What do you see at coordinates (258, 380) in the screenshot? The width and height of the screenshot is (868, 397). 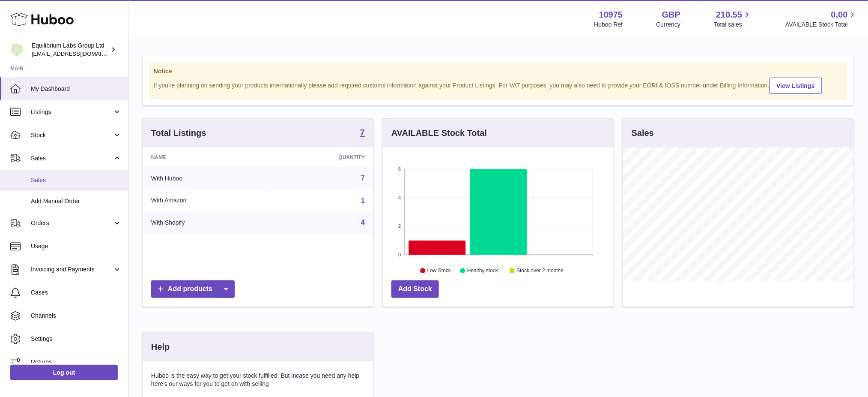 I see `p: Huboo is the easy way to get your stock fulfilled. But incase you need any help here's our ways f...` at bounding box center [258, 380].